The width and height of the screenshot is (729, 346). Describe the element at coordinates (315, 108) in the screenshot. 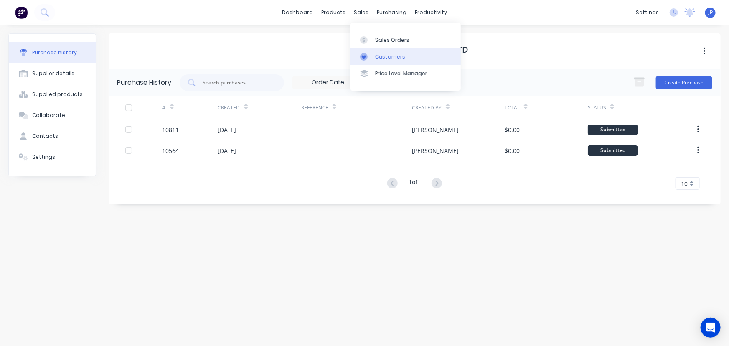

I see `div: Reference` at that location.